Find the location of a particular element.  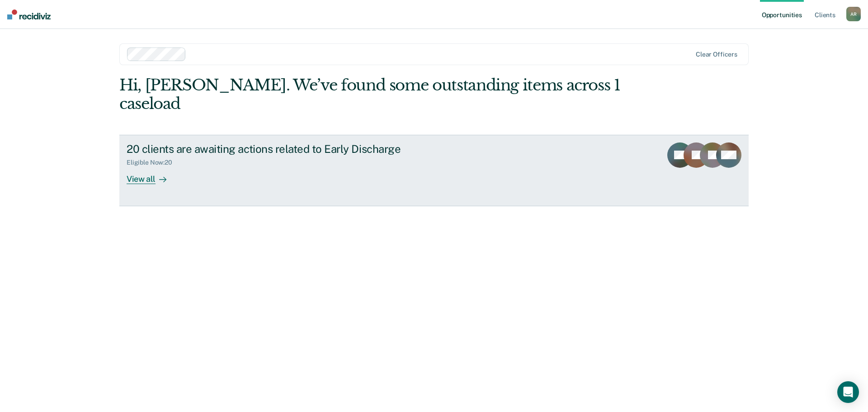

button: AR is located at coordinates (853, 14).